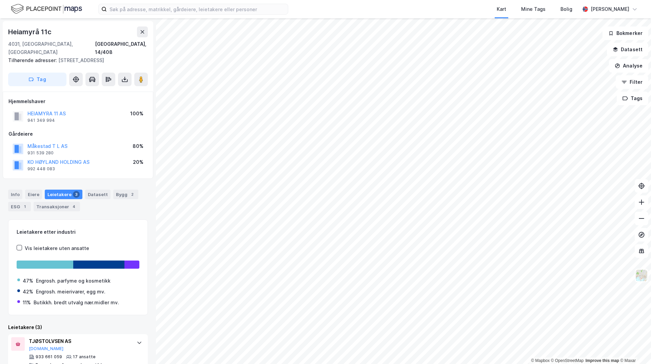 The image size is (651, 364). Describe the element at coordinates (40, 153) in the screenshot. I see `div: 931 539 280` at that location.